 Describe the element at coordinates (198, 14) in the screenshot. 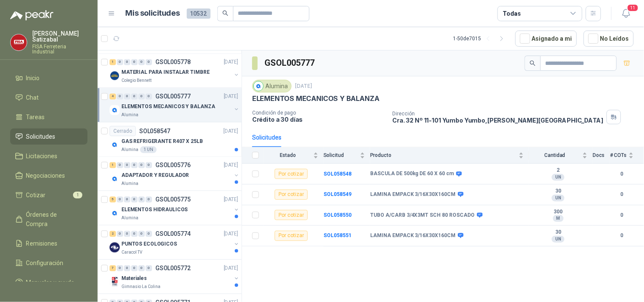

I see `span: 10532` at that location.